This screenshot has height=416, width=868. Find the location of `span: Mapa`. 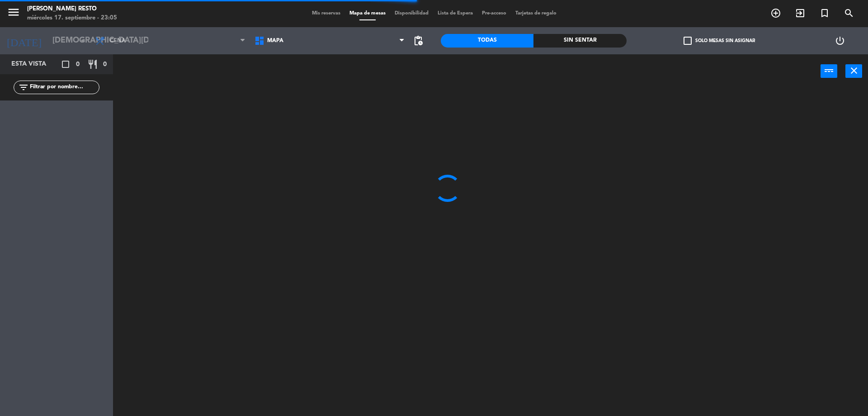

span: Mapa is located at coordinates (275, 41).